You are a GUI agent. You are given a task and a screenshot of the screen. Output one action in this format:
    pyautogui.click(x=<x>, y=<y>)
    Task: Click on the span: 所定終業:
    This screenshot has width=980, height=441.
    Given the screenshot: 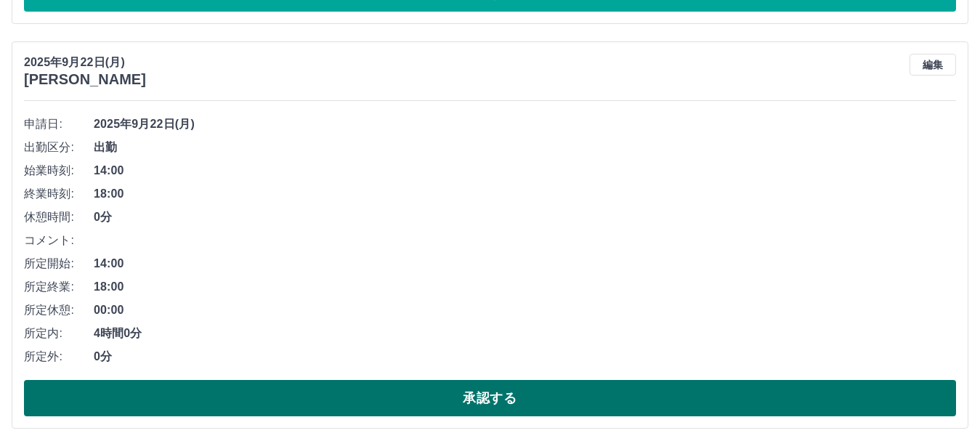 What is the action you would take?
    pyautogui.click(x=58, y=287)
    